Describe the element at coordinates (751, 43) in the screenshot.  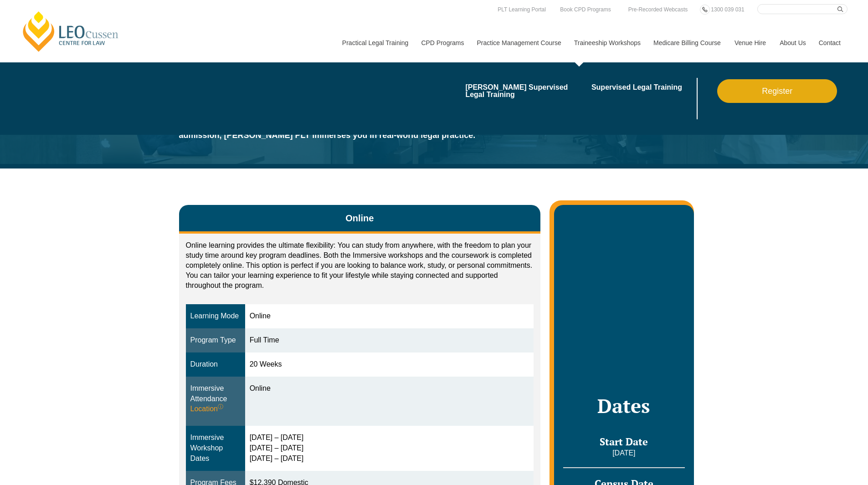
I see `a: Venue Hire` at that location.